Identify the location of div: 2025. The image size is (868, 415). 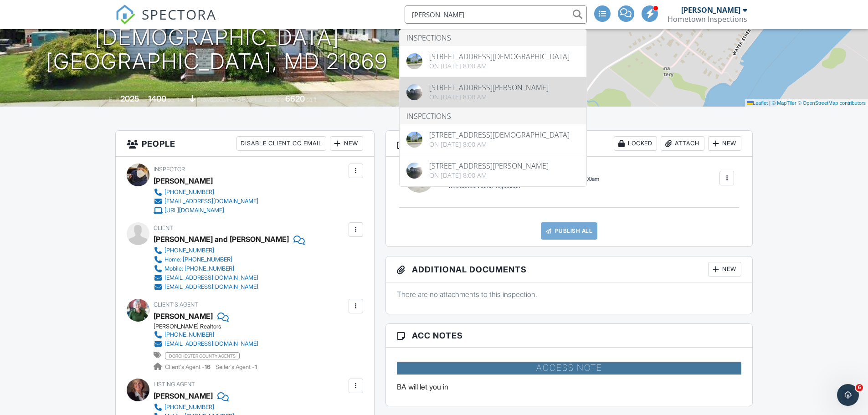
(130, 98).